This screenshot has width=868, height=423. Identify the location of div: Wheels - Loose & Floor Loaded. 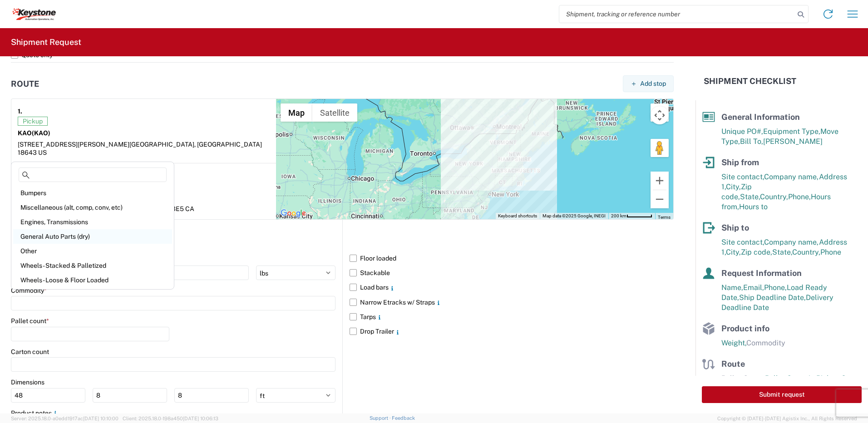
(93, 280).